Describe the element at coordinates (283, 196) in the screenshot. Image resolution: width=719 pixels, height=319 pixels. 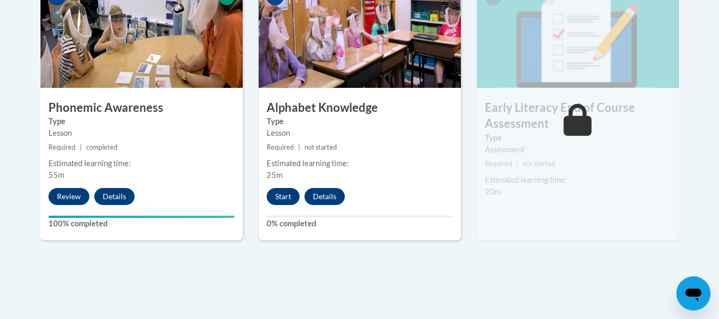
I see `button: Start` at that location.